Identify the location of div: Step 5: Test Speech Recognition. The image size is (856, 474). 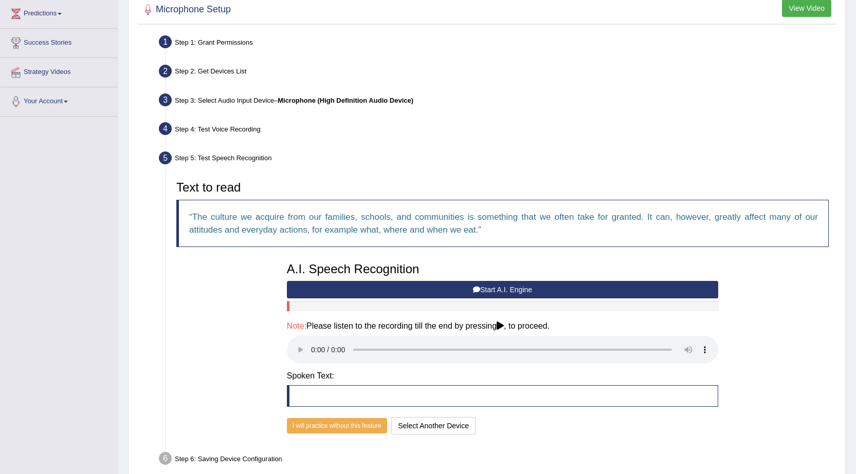
(497, 160).